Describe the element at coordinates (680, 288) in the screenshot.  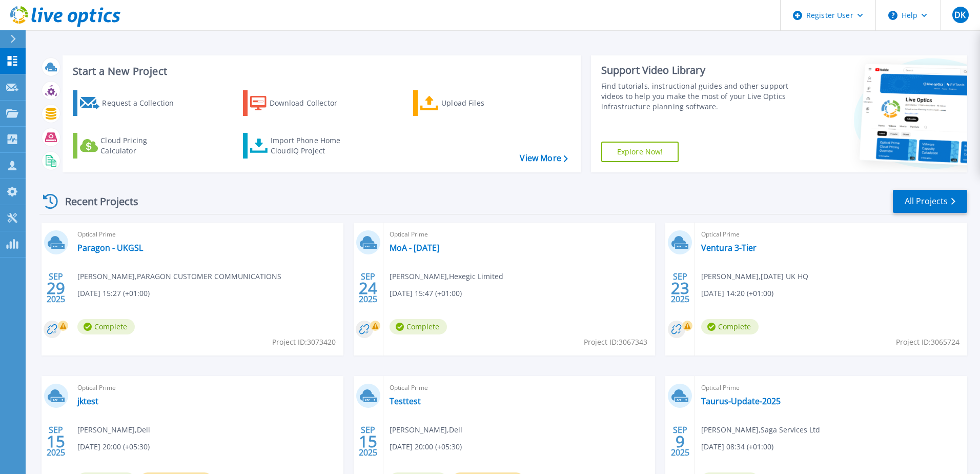
I see `span: 23` at that location.